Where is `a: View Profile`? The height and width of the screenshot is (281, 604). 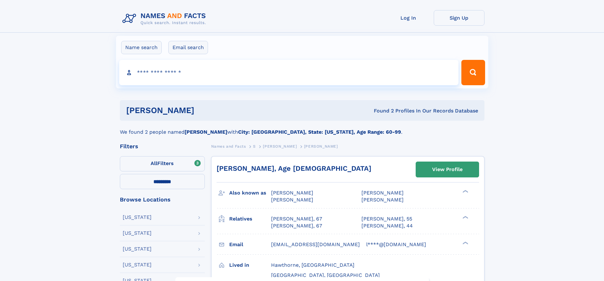
a: View Profile is located at coordinates (447, 170).